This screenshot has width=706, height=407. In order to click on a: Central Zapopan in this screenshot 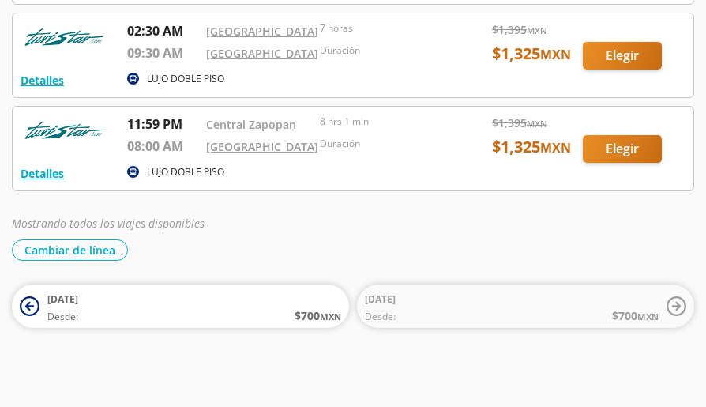, I will do `click(251, 124)`.